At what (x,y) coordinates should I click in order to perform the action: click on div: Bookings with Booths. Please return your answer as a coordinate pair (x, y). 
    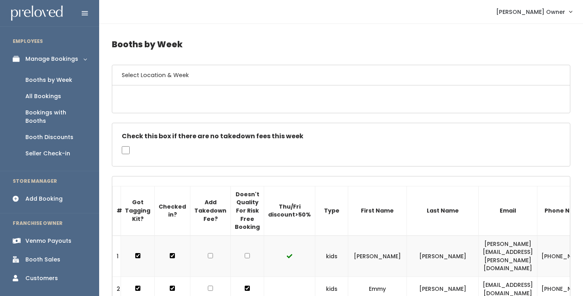
    Looking at the image, I should click on (56, 117).